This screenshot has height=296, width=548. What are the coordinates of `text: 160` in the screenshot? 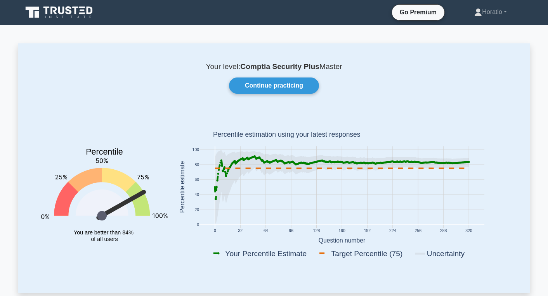 It's located at (342, 231).